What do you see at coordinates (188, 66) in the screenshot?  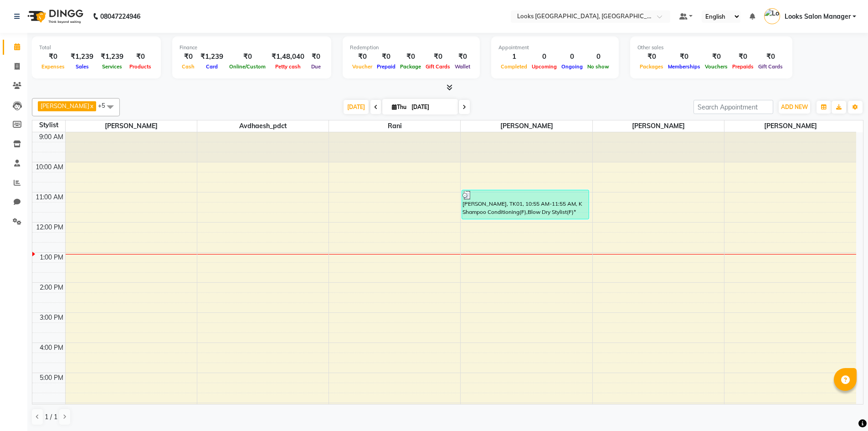 I see `span: Cash` at bounding box center [188, 66].